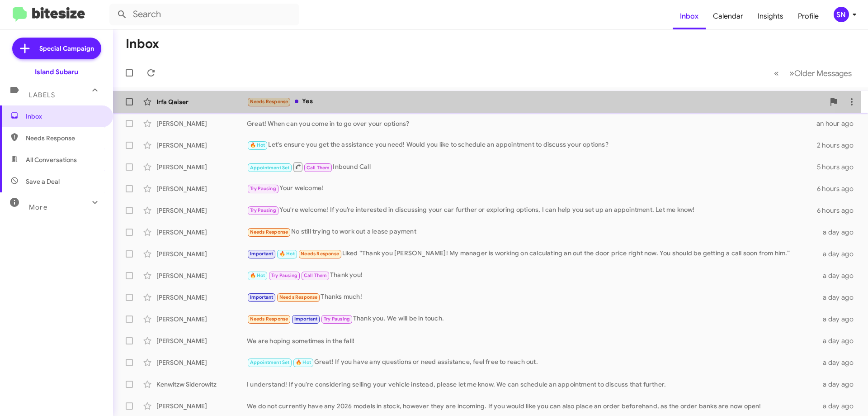  I want to click on span: Save a Deal, so click(43, 181).